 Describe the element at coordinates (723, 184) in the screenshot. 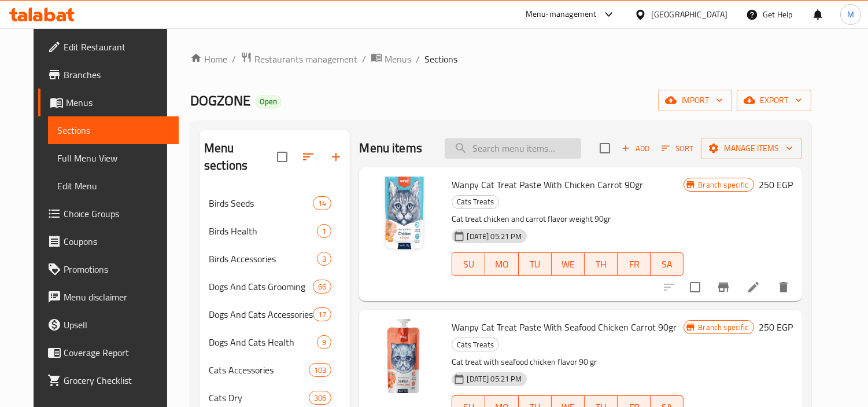

I see `span: Branch specific` at that location.